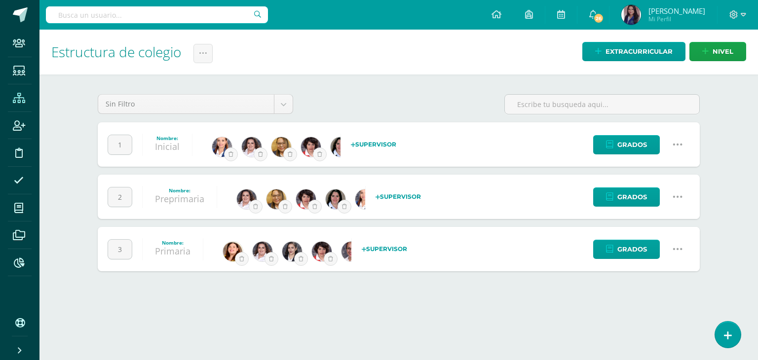 This screenshot has height=360, width=758. What do you see at coordinates (717, 51) in the screenshot?
I see `a: nivel` at bounding box center [717, 51].